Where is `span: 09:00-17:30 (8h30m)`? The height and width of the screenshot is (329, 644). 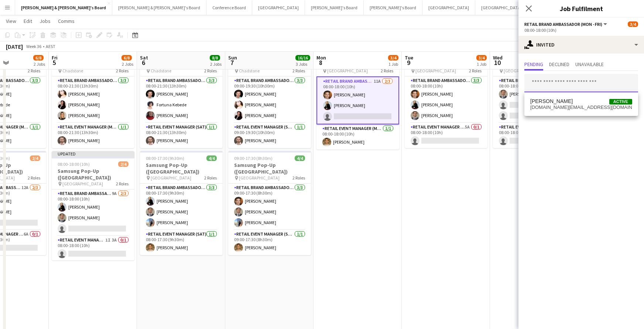 span: 09:00-17:30 (8h30m) is located at coordinates (254, 158).